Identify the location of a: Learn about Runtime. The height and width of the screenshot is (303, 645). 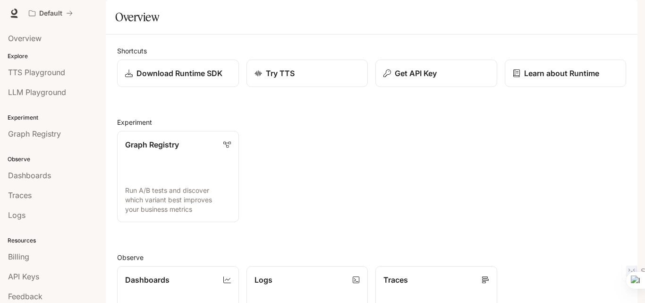
(566, 73).